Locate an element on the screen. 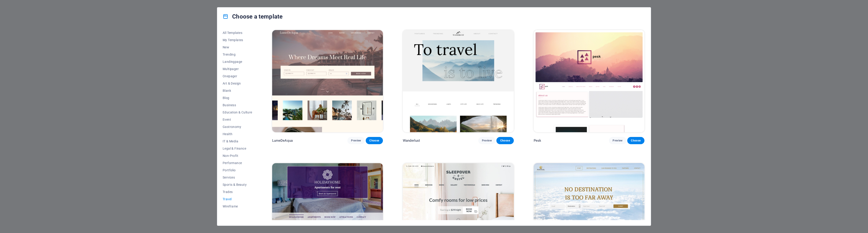 The width and height of the screenshot is (868, 233). button: Blank is located at coordinates (237, 91).